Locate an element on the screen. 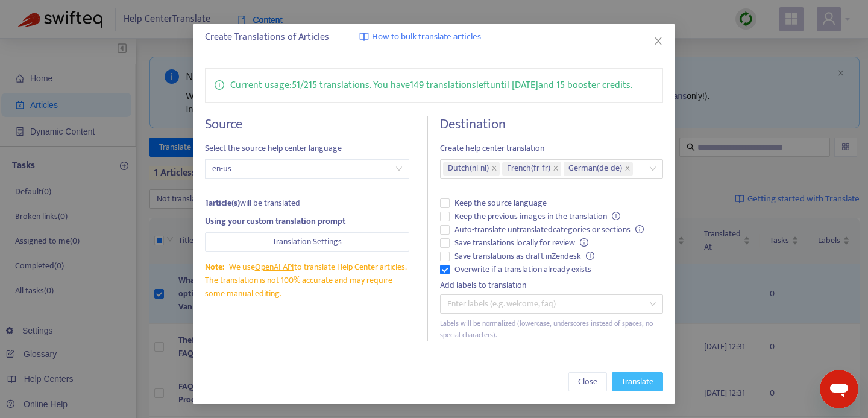  span: Close is located at coordinates (588, 382).